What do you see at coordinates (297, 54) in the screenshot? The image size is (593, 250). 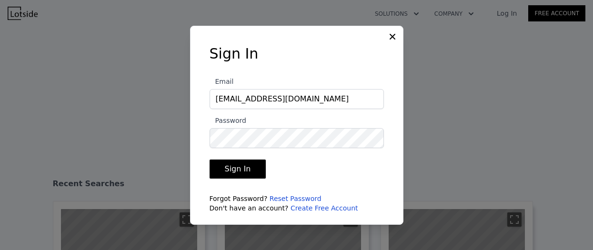 I see `h3: Sign In` at bounding box center [297, 54].